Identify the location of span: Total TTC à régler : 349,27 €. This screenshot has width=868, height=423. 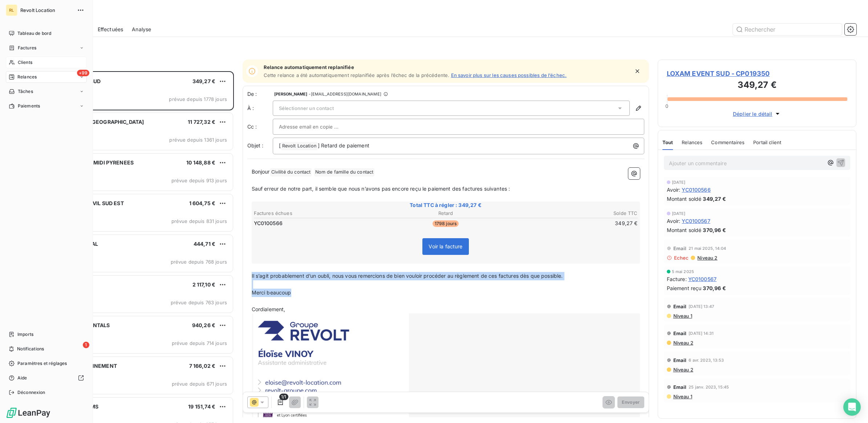
(446, 206).